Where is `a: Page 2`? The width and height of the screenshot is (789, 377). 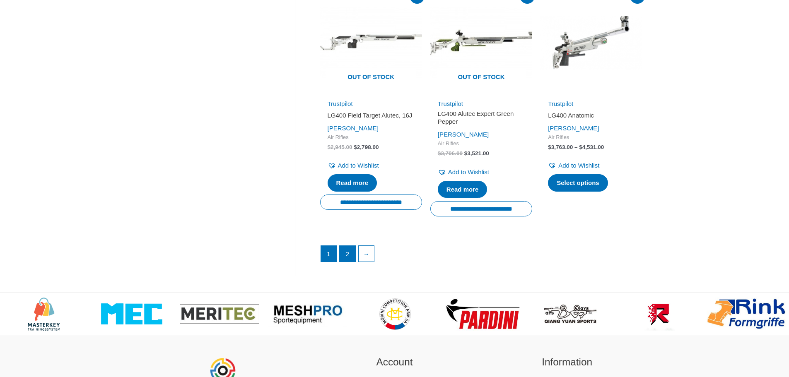
a: Page 2 is located at coordinates (348, 254).